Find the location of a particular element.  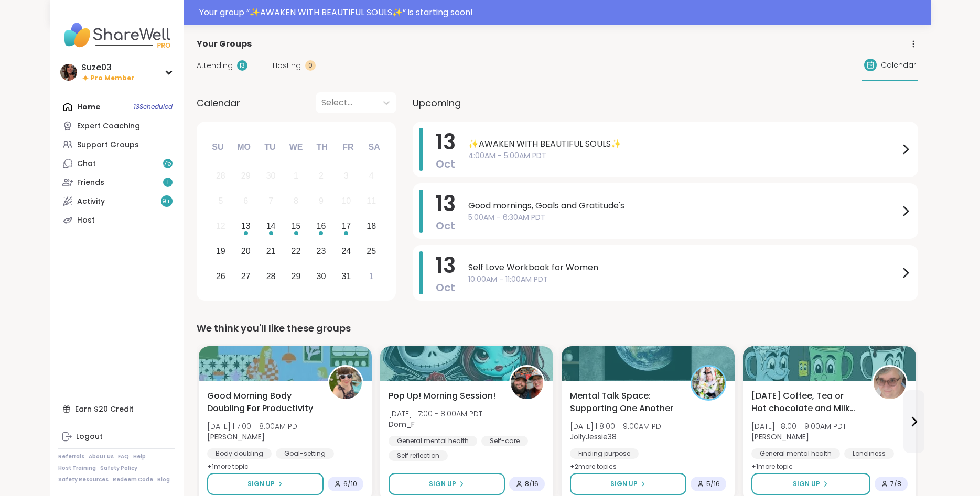

span: Calendar is located at coordinates (898, 65).